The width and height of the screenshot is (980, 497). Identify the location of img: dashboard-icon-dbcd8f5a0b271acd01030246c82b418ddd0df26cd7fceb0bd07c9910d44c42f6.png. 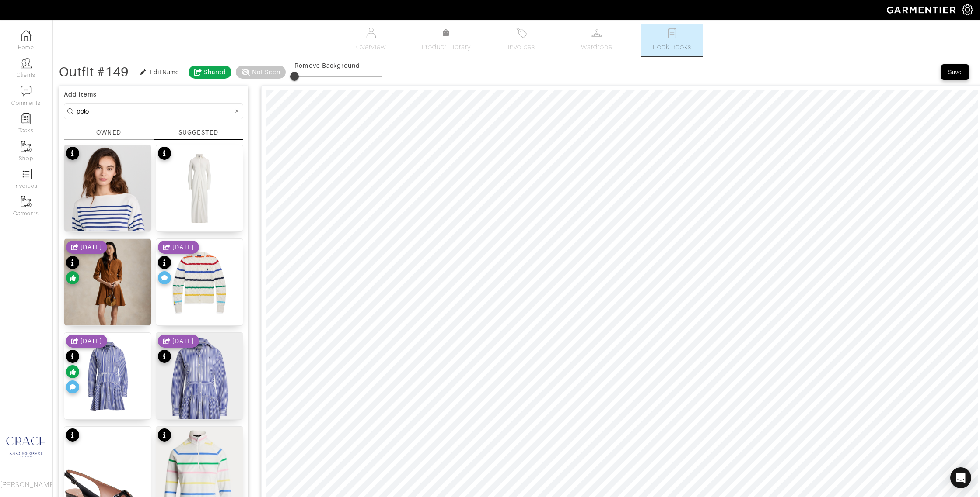
(26, 35).